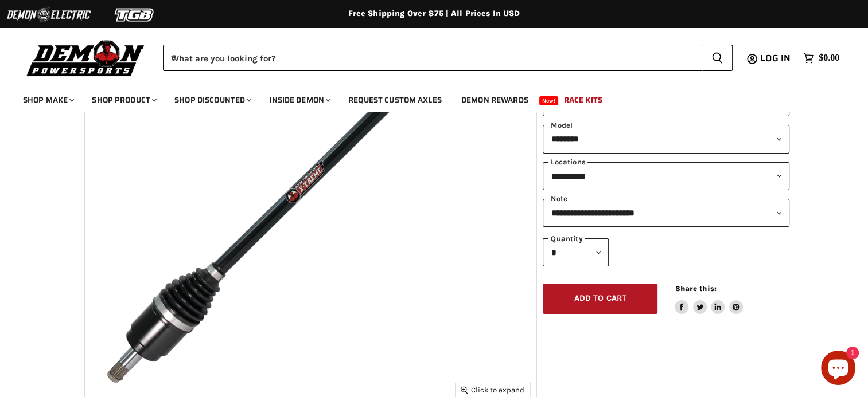 The width and height of the screenshot is (868, 397). Describe the element at coordinates (212, 100) in the screenshot. I see `a: Shop Discounted` at that location.